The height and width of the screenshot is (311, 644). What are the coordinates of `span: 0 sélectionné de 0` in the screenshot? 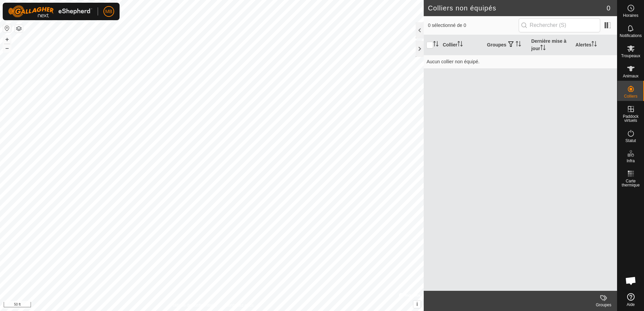 It's located at (473, 25).